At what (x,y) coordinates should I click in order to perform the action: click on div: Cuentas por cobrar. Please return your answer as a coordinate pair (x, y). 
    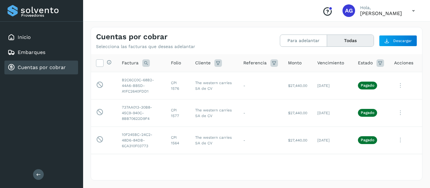
    Looking at the image, I should click on (41, 68).